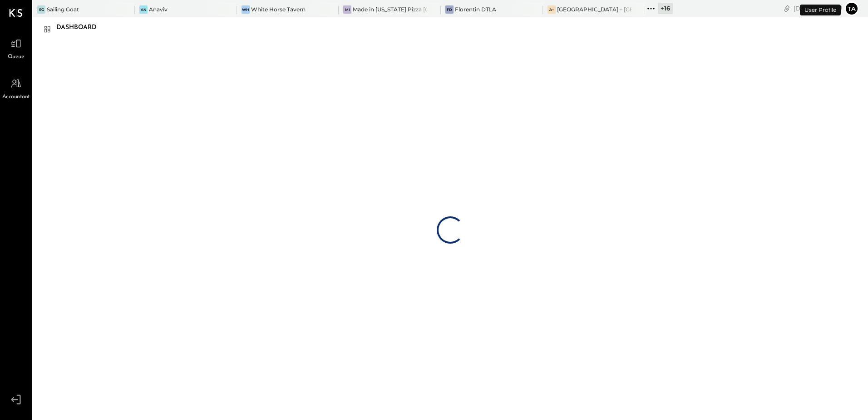 The width and height of the screenshot is (868, 420). What do you see at coordinates (81, 28) in the screenshot?
I see `div: Dashboard` at bounding box center [81, 28].